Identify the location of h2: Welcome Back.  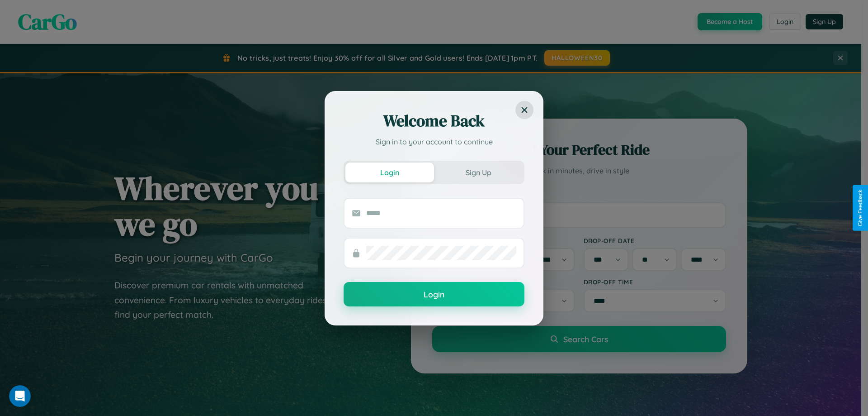
(434, 121).